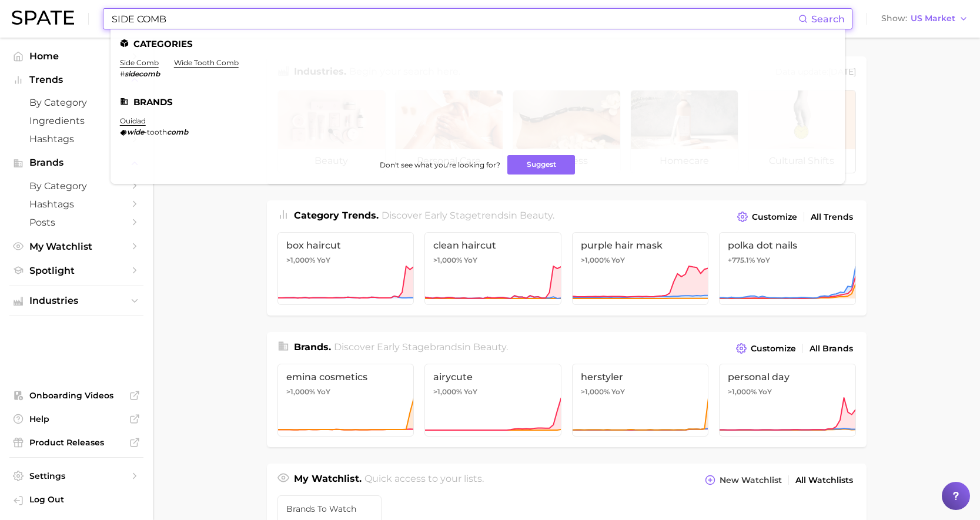 This screenshot has width=980, height=520. Describe the element at coordinates (478, 102) in the screenshot. I see `li: Brands` at that location.